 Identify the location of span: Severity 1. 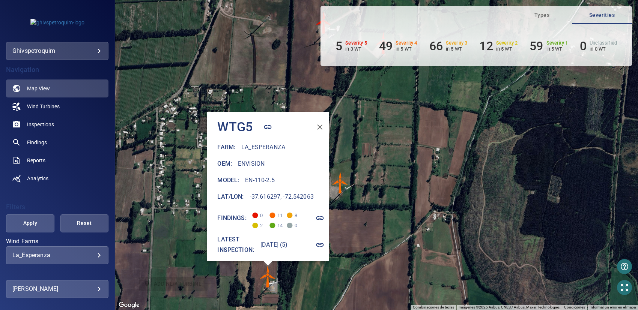
(273, 226).